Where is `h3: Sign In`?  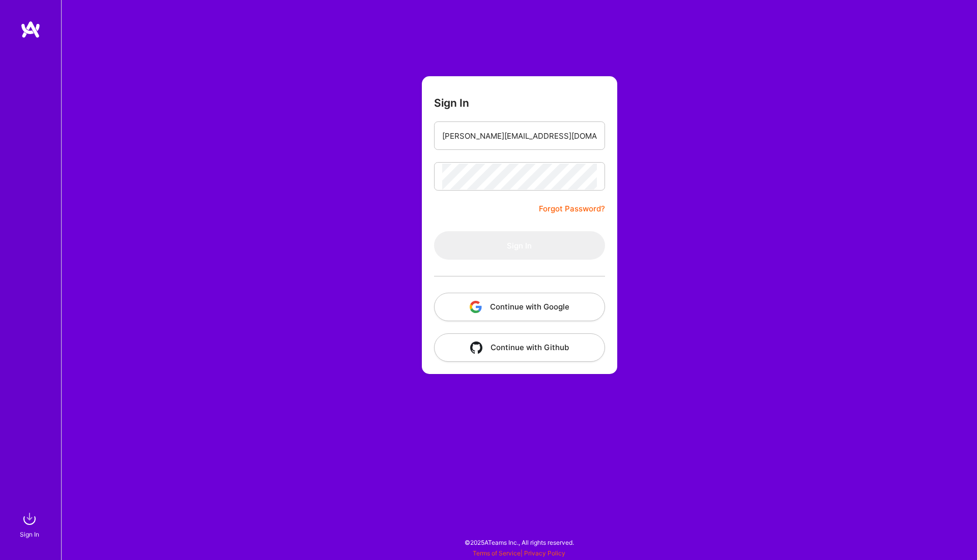 h3: Sign In is located at coordinates (451, 103).